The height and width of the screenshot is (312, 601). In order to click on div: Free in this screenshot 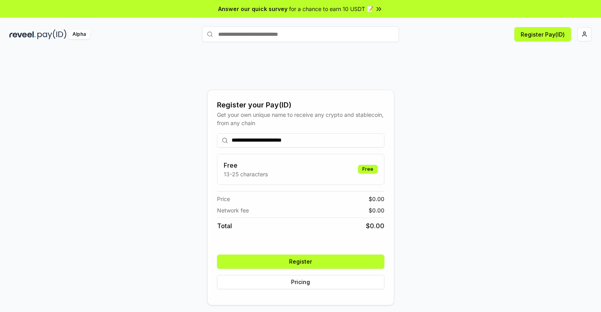, I will do `click(368, 169)`.